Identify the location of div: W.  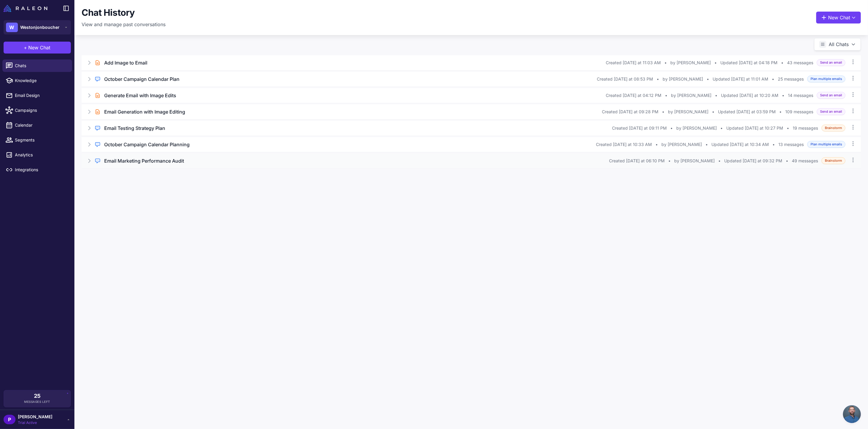
(12, 28).